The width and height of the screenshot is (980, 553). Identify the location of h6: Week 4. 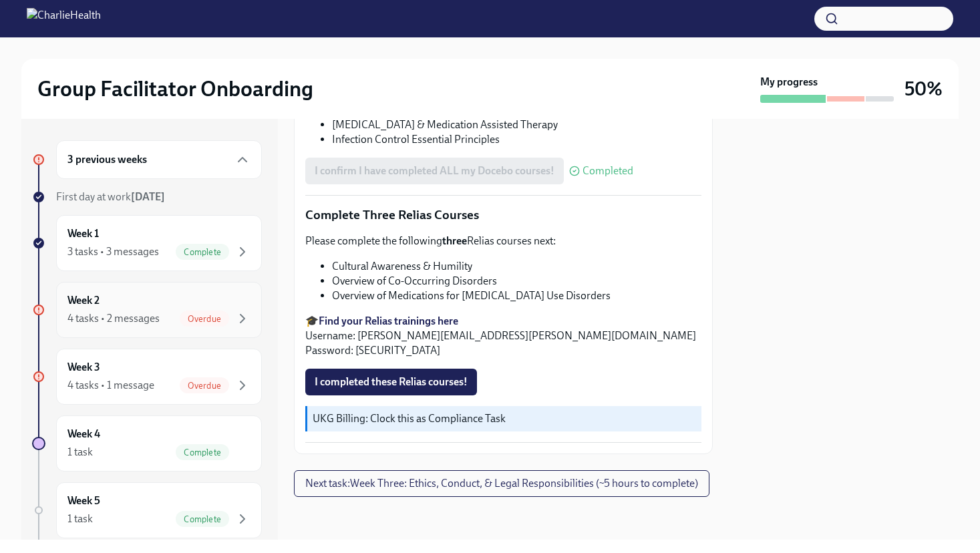
(83, 435).